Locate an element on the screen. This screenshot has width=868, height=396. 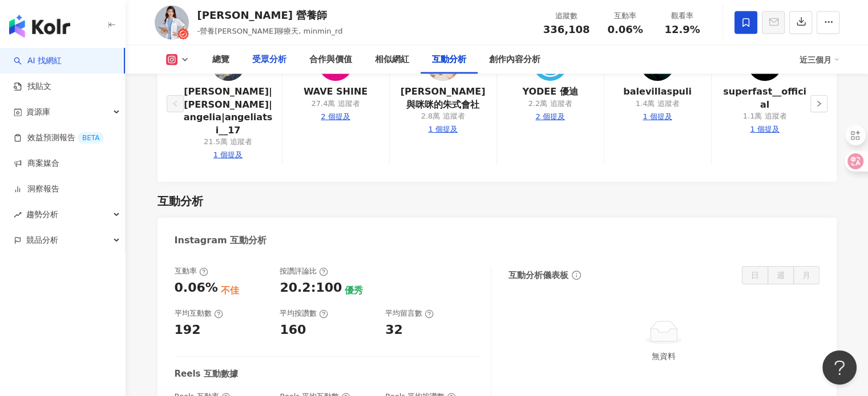
span: 0.06% is located at coordinates (624, 30).